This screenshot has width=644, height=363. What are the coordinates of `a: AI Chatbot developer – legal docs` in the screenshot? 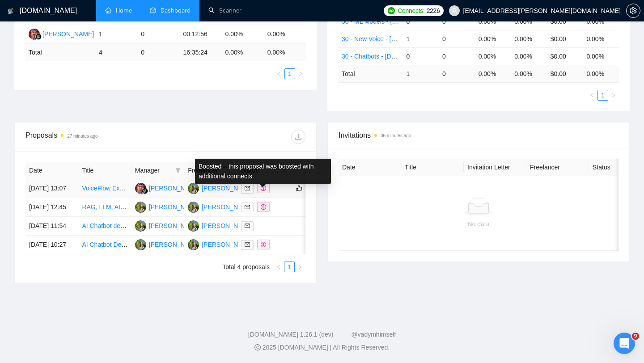 It's located at (128, 226).